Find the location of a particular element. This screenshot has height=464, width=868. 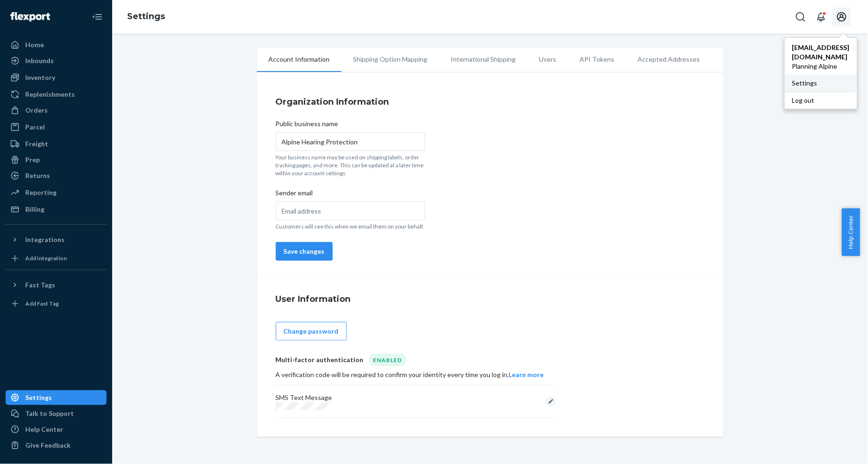

button: Open account menu is located at coordinates (842, 17).